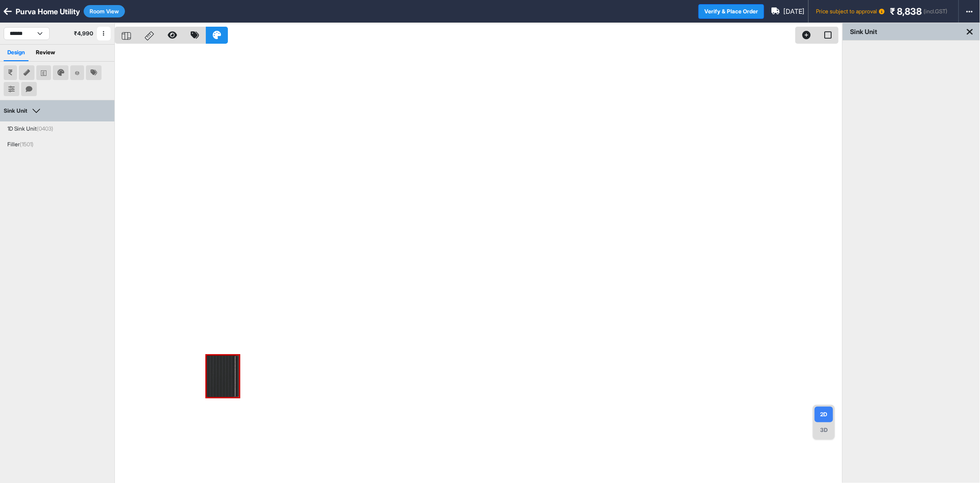  I want to click on div: Sink Unit, so click(15, 111).